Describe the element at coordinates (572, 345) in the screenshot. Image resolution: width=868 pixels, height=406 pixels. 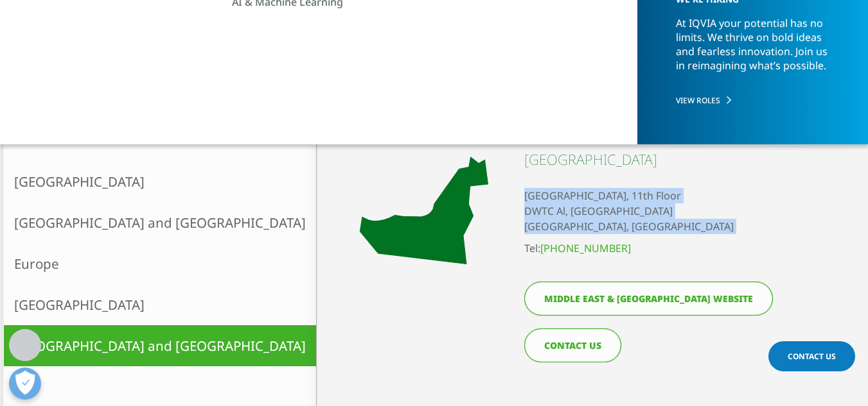
I see `a: CONTACT US` at that location.